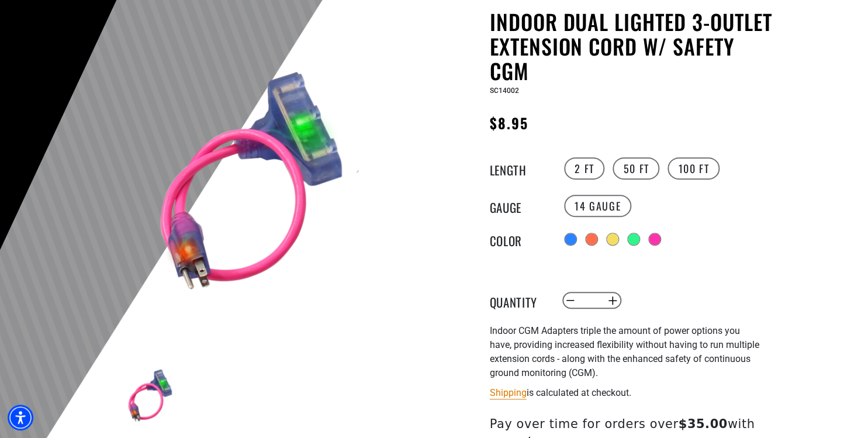 Image resolution: width=868 pixels, height=438 pixels. What do you see at coordinates (633, 46) in the screenshot?
I see `h1: Indoor Dual Lighted 3-Outlet Extension Cord w/ Safety CGM` at bounding box center [633, 46].